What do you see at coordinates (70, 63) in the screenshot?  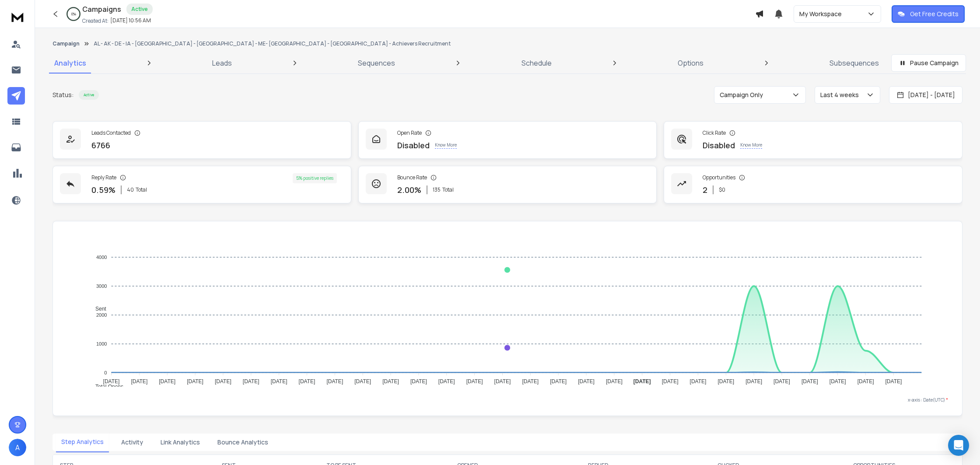 I see `p: Analytics` at bounding box center [70, 63].